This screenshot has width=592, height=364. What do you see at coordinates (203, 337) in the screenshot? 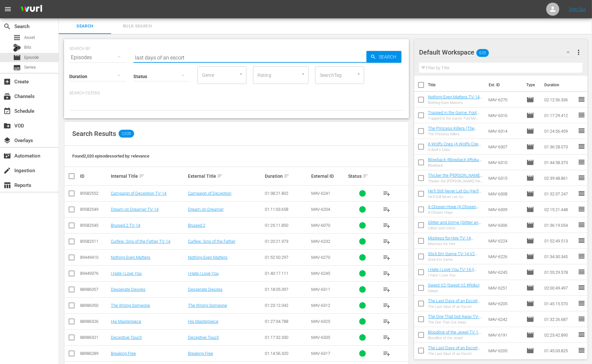
I see `a: Deceptive Touch` at bounding box center [203, 337].